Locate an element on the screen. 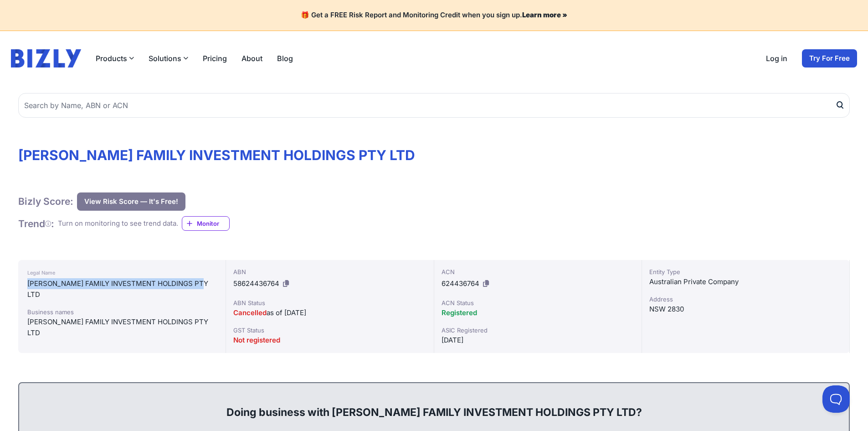  div: ACN is located at coordinates (538, 272).